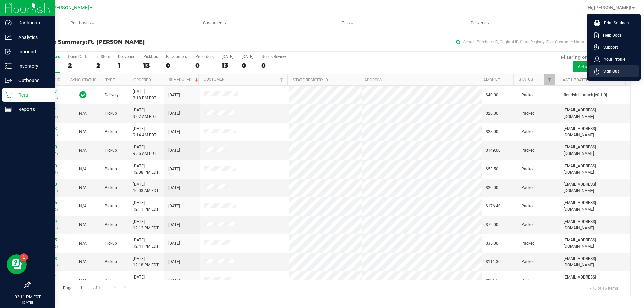  Describe the element at coordinates (610, 35) in the screenshot. I see `span: Help Docs` at that location.